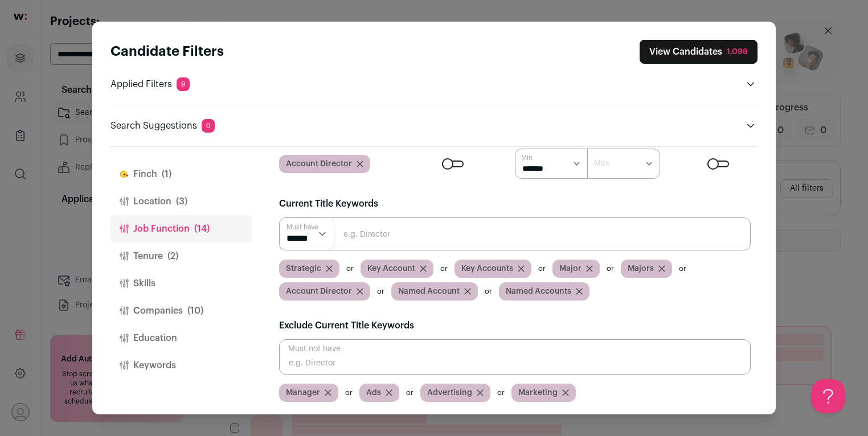 The image size is (868, 436). What do you see at coordinates (162, 126) in the screenshot?
I see `p: Search Suggestions` at bounding box center [162, 126].